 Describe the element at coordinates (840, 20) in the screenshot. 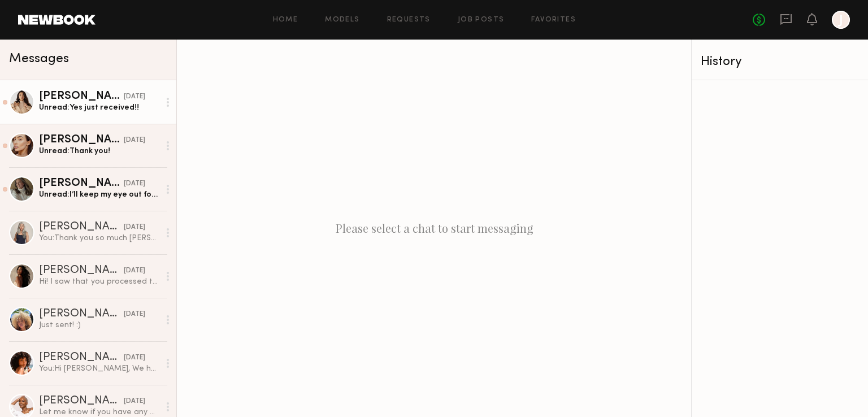

I see `a: J` at that location.